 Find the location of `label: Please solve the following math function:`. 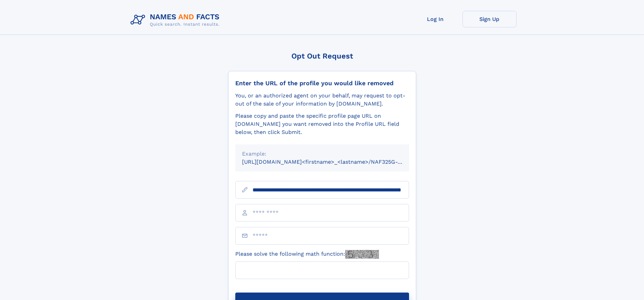

label: Please solve the following math function: is located at coordinates (307, 254).